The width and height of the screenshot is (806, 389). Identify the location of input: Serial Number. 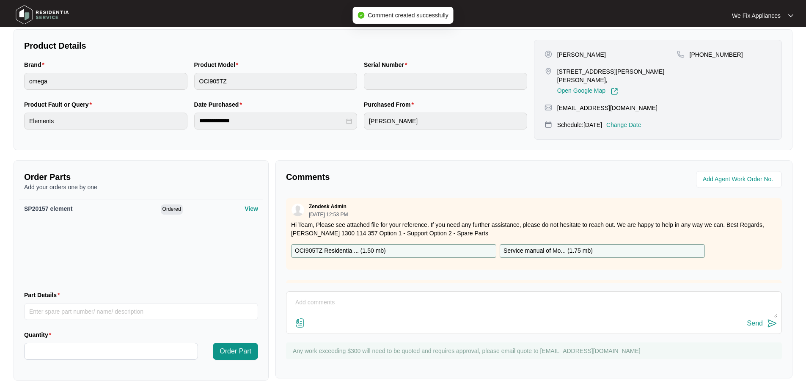
(446, 81).